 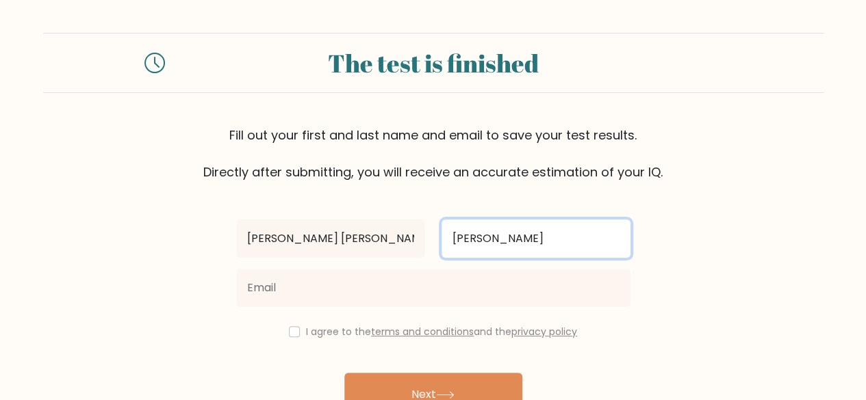 What do you see at coordinates (536, 239) in the screenshot?
I see `input: Last name` at bounding box center [536, 239].